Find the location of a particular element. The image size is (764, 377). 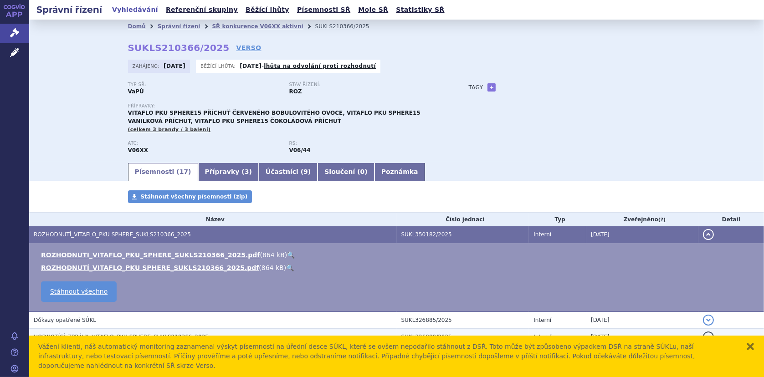

span: 9 is located at coordinates (306, 172).